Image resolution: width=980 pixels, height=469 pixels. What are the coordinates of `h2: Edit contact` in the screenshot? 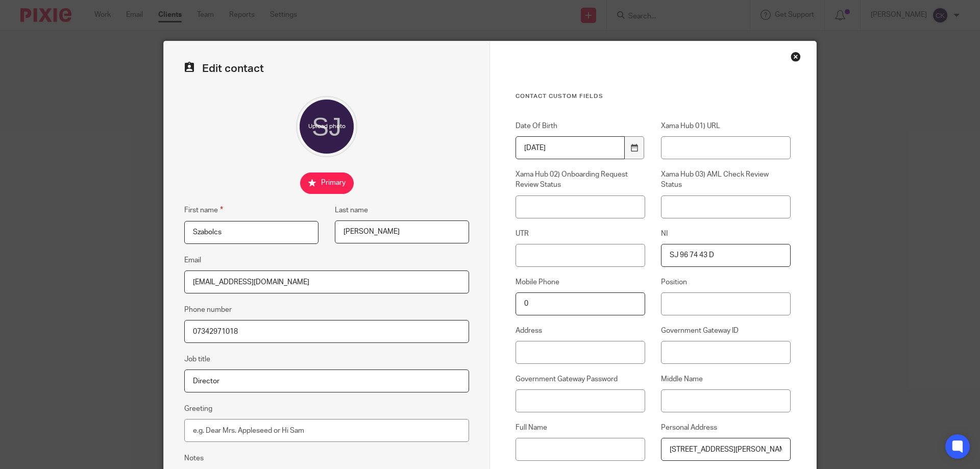 It's located at (327, 68).